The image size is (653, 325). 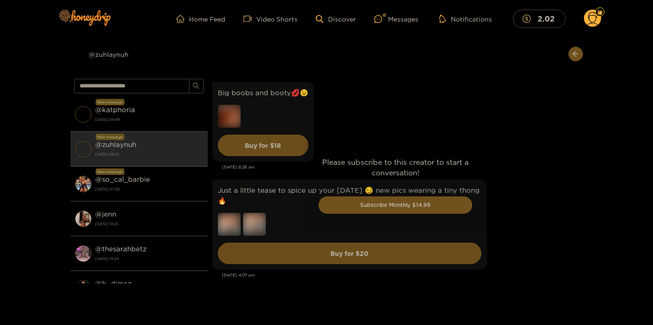 I want to click on img: Fan Level, so click(x=600, y=12).